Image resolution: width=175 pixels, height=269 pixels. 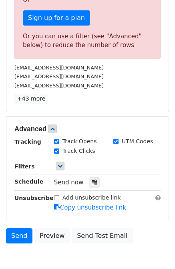 I want to click on div: Chat Widget, so click(x=155, y=250).